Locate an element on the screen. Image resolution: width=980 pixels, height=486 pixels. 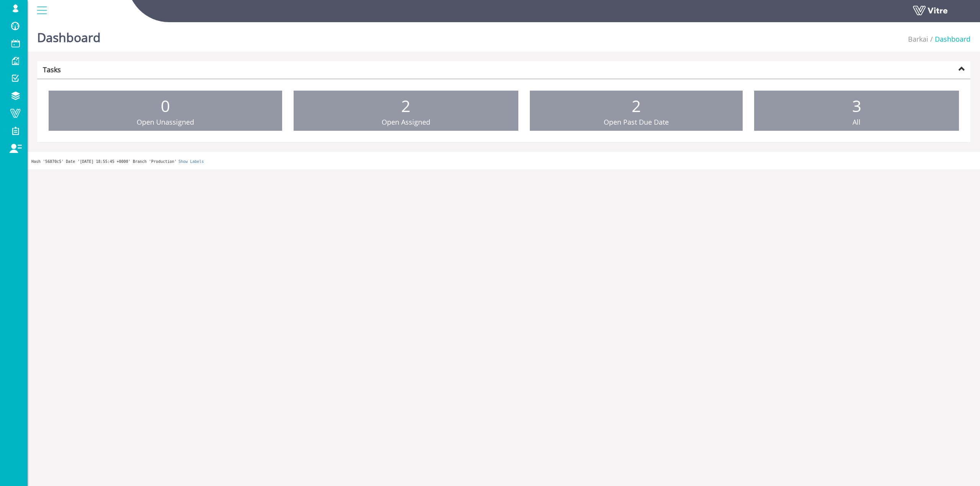
span: Open Assigned is located at coordinates (406, 122).